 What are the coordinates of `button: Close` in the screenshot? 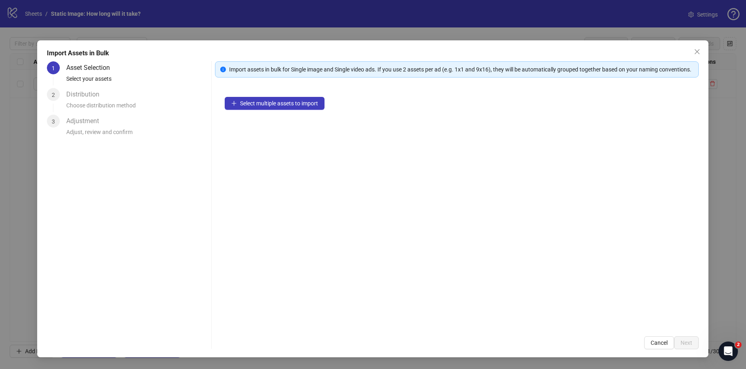 It's located at (697, 52).